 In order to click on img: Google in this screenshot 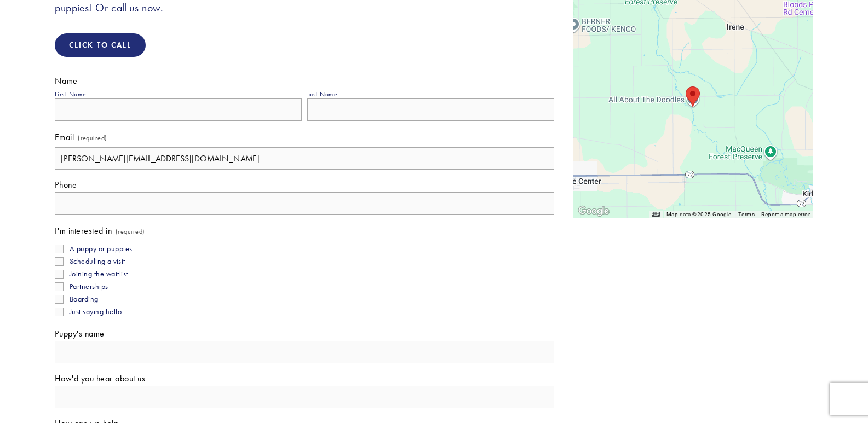, I will do `click(593, 212)`.